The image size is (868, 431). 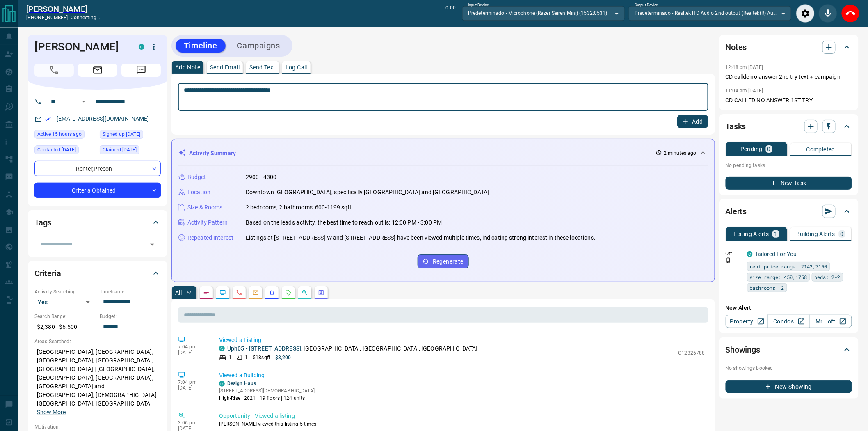 I want to click on svg: Lead Browsing Activity, so click(x=223, y=293).